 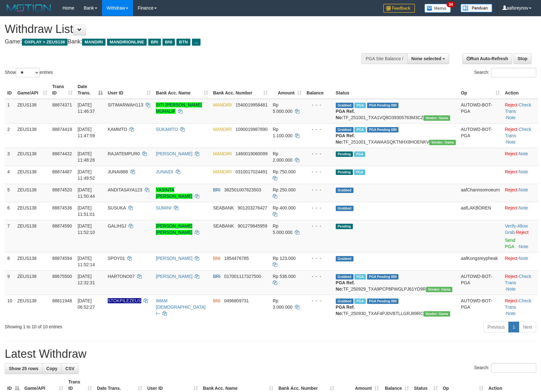 I want to click on td: 6, so click(x=10, y=211).